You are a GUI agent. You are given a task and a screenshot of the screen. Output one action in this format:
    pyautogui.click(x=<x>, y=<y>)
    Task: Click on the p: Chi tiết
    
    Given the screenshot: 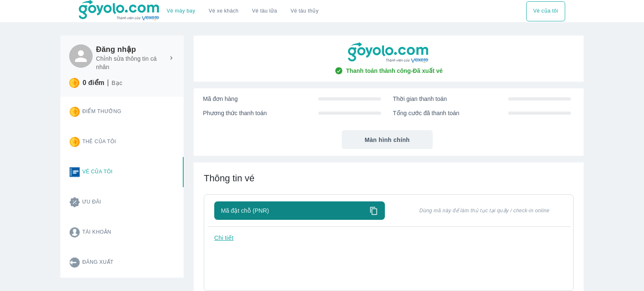 What is the action you would take?
    pyautogui.click(x=224, y=238)
    